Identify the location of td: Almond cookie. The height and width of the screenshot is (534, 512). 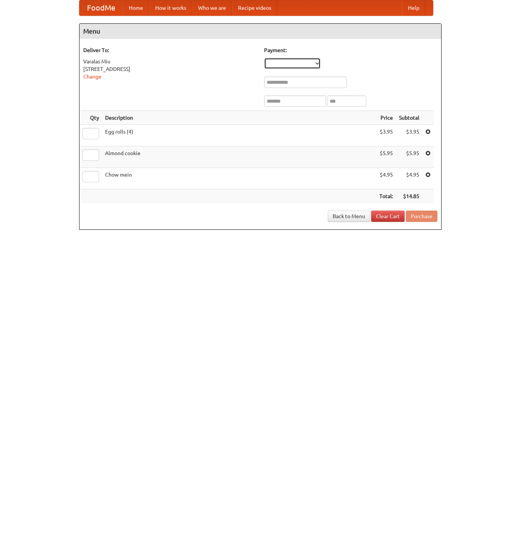
(239, 157).